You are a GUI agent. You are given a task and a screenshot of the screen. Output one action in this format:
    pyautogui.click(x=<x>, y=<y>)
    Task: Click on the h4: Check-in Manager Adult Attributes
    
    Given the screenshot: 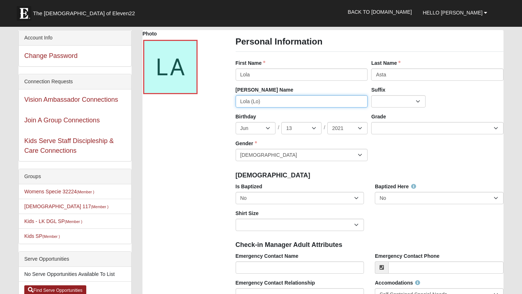 What is the action you would take?
    pyautogui.click(x=370, y=245)
    